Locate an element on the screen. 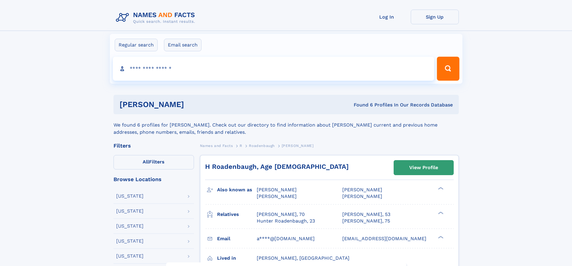 This screenshot has height=266, width=572. a: Sign Up is located at coordinates (435, 17).